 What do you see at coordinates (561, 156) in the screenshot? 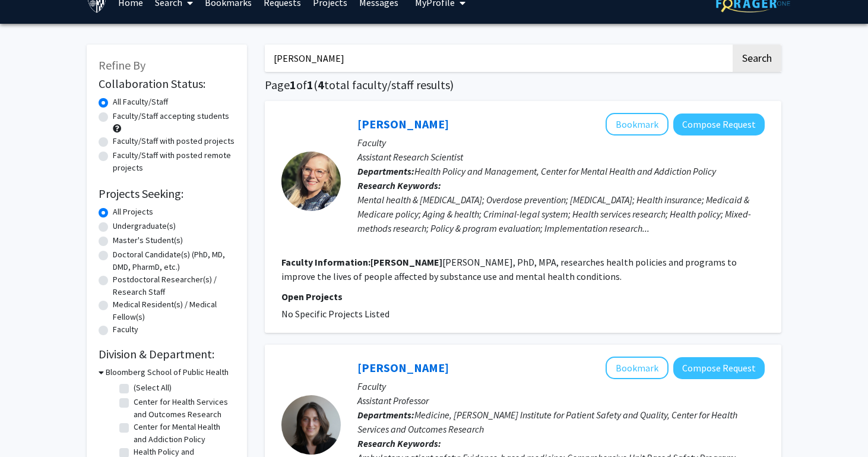
I see `p: Assistant Research Scientist` at bounding box center [561, 156].